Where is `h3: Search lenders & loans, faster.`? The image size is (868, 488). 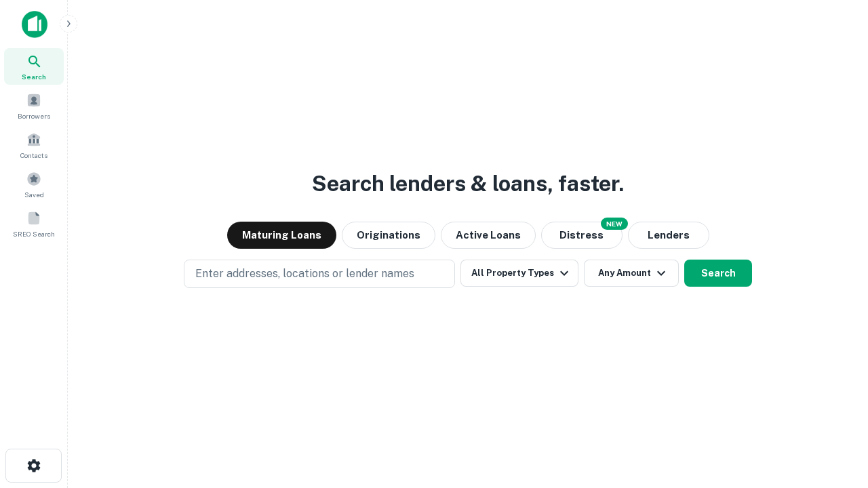
h3: Search lenders & loans, faster. is located at coordinates (468, 184).